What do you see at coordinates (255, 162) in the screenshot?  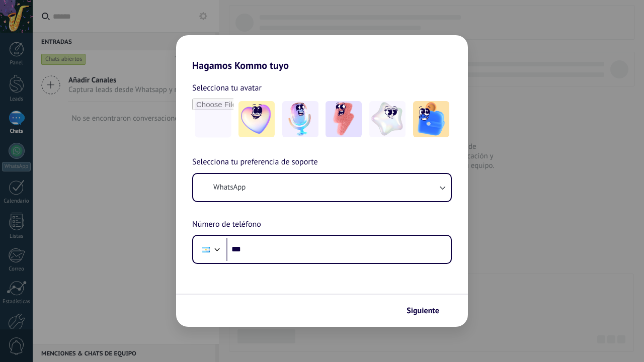 I see `span: Selecciona tu preferencia de soporte` at bounding box center [255, 162].